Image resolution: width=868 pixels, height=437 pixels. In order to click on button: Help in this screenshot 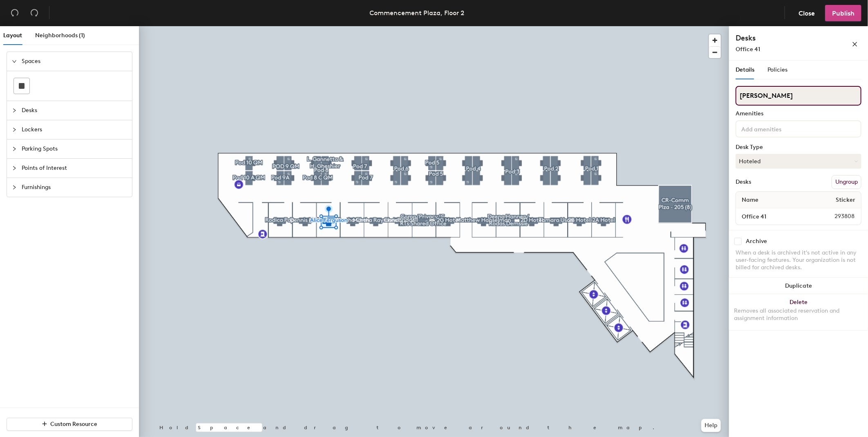, I will do `click(711, 425)`.